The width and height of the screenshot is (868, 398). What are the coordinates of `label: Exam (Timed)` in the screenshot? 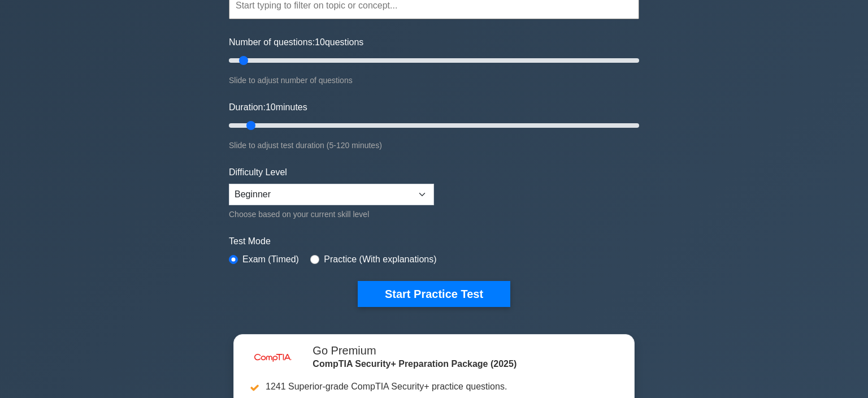 It's located at (271, 259).